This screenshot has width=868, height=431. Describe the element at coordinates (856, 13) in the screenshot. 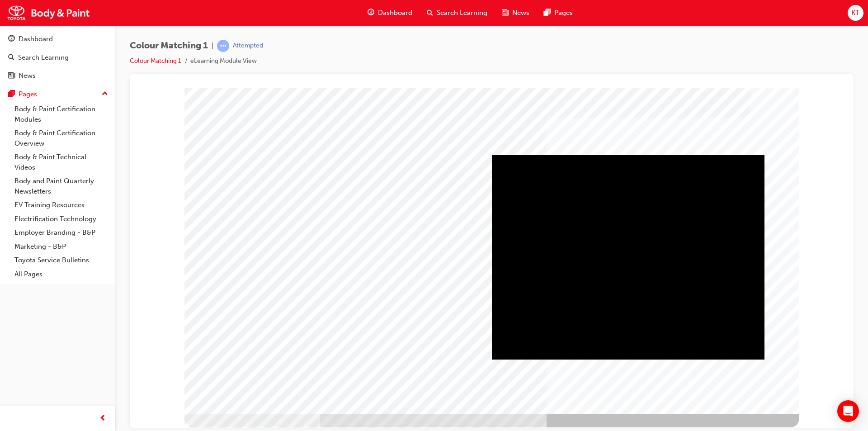

I see `button: KT` at that location.